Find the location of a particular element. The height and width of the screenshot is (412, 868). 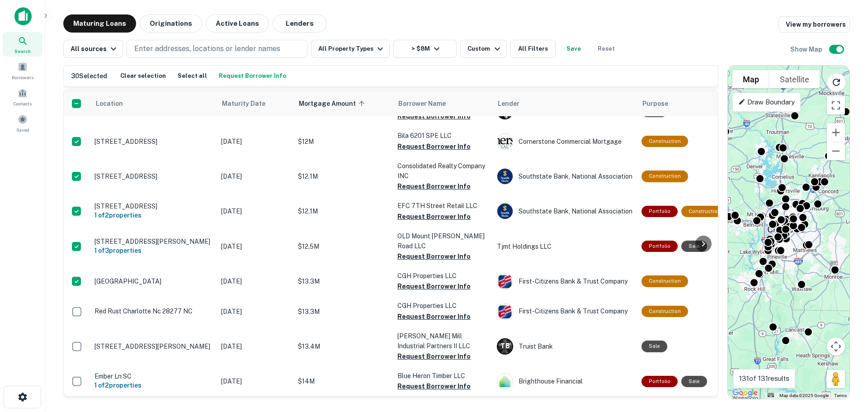

h6: Show Map is located at coordinates (807, 49).